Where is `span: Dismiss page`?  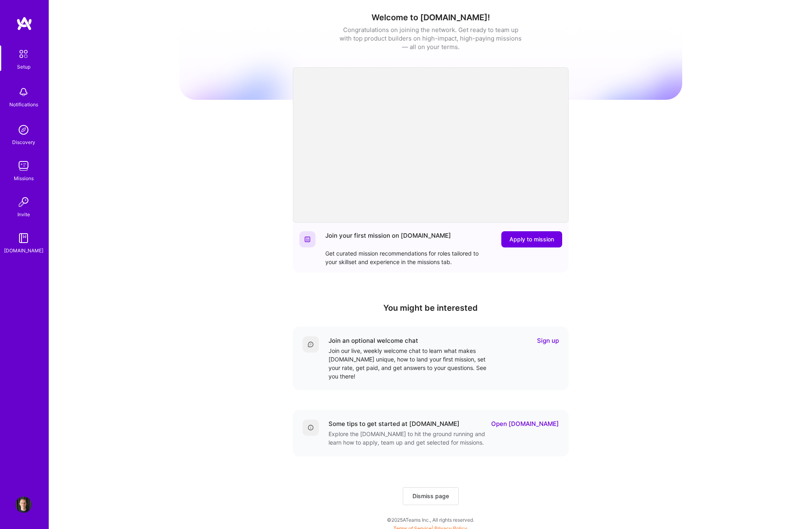
span: Dismiss page is located at coordinates (431, 496).